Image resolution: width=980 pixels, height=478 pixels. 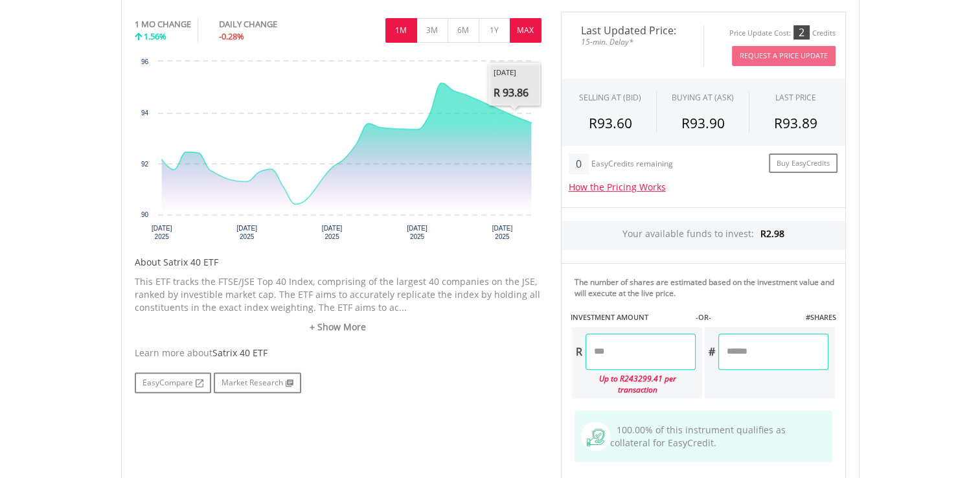 What do you see at coordinates (494, 30) in the screenshot?
I see `button: 1Y` at bounding box center [494, 30].